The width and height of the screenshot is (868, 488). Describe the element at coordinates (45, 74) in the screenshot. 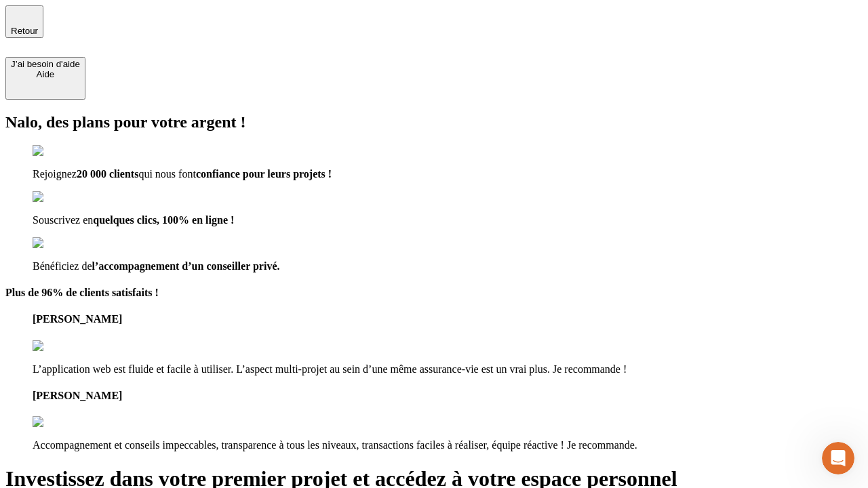

I see `div: Aide` at that location.